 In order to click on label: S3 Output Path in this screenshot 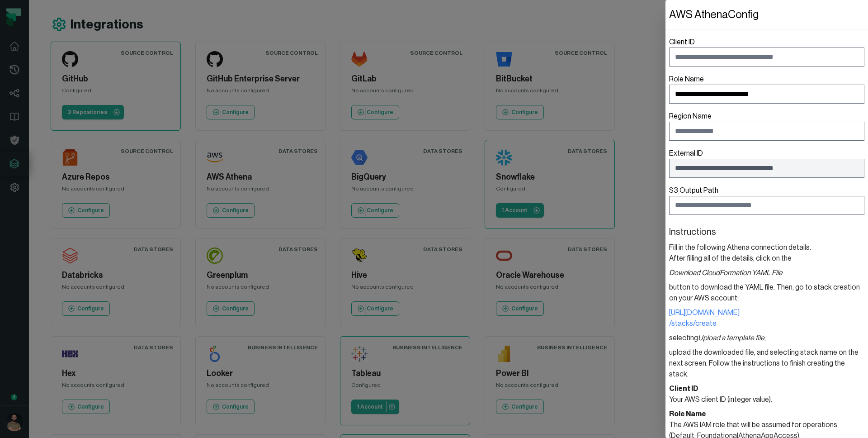, I will do `click(767, 200)`.